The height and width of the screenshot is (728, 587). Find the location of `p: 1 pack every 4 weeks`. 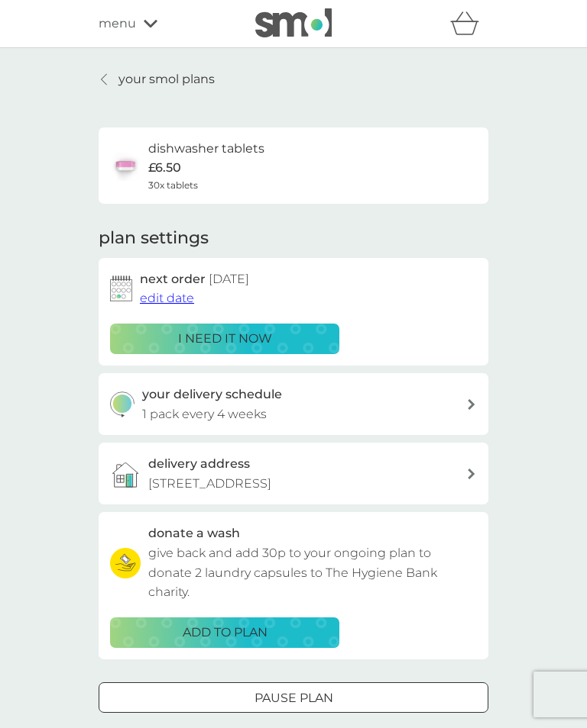

p: 1 pack every 4 weeks is located at coordinates (204, 415).